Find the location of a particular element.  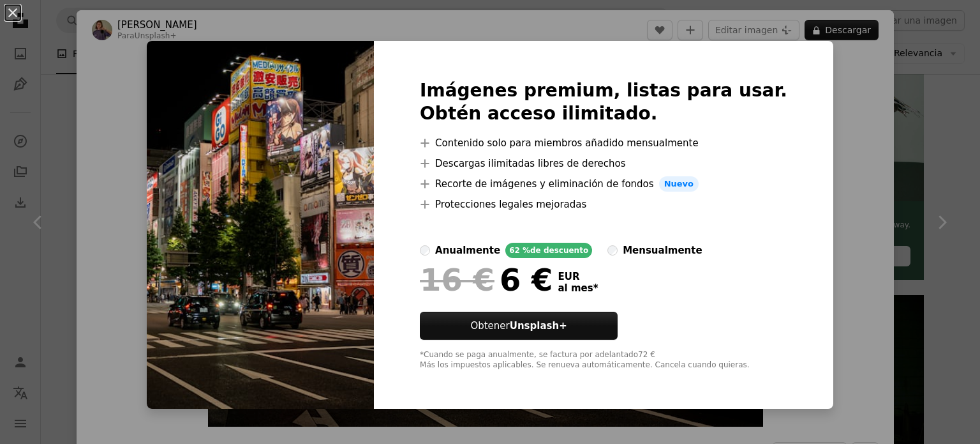

span: EUR is located at coordinates (577, 277).